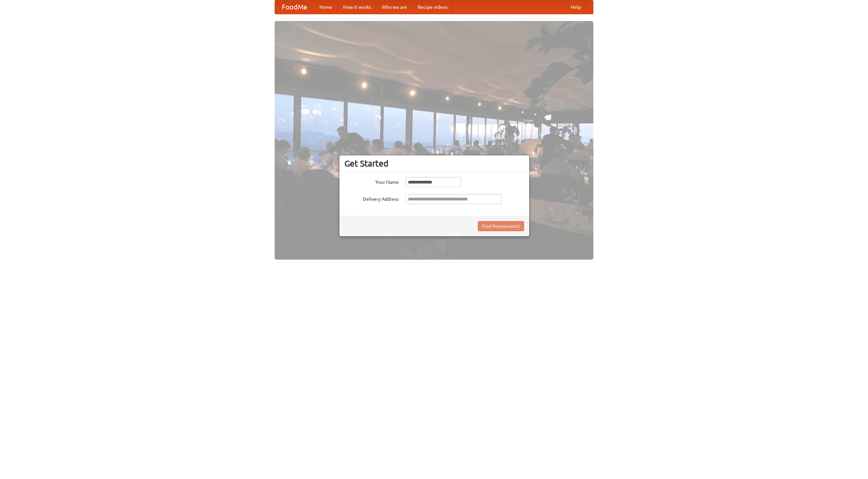 The width and height of the screenshot is (868, 479). Describe the element at coordinates (435, 163) in the screenshot. I see `h3: Get Started` at that location.